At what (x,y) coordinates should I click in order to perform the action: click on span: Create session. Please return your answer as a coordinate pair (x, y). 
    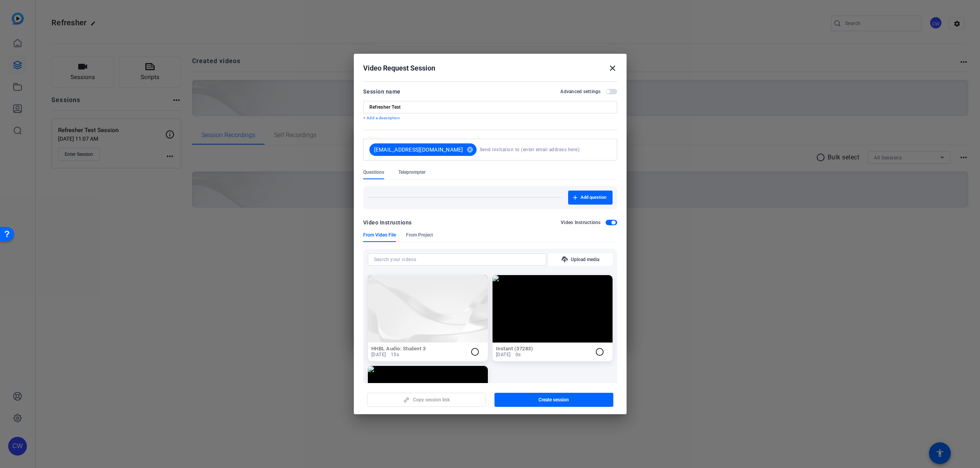
    Looking at the image, I should click on (554, 400).